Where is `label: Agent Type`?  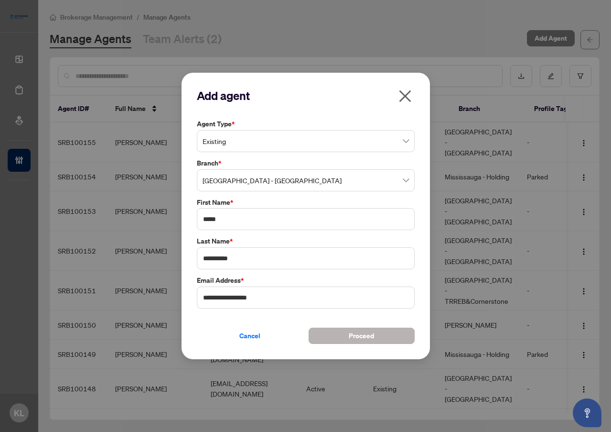
label: Agent Type is located at coordinates (306, 124).